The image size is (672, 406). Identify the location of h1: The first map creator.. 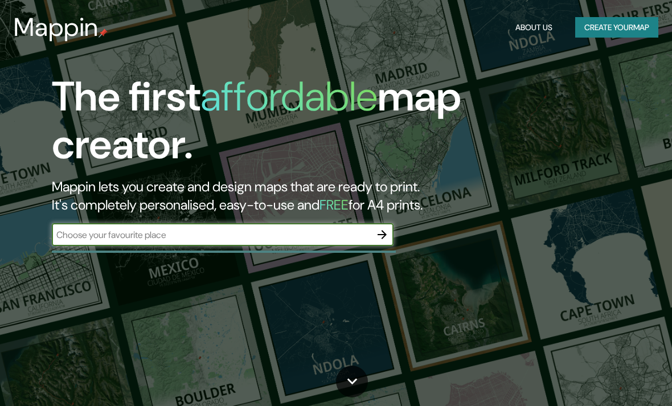
(321, 125).